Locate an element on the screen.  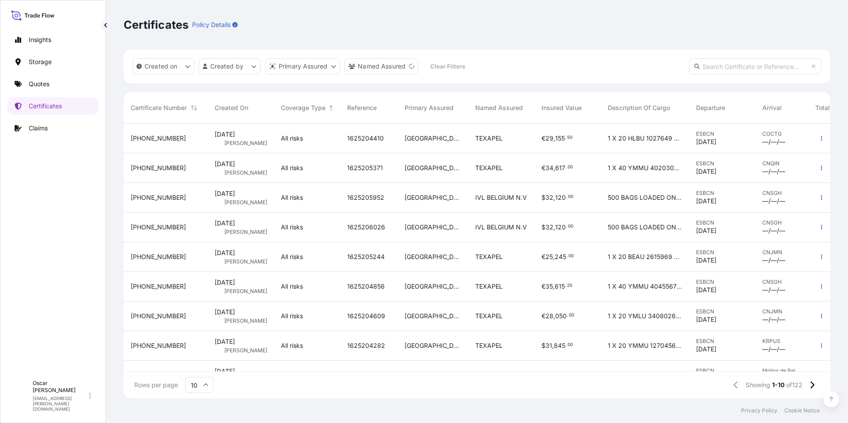
p: Primary Assured is located at coordinates (303, 66).